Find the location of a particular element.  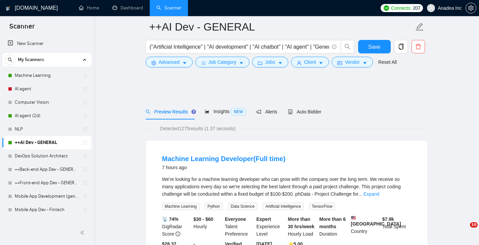

span: Alerts is located at coordinates (267, 112).